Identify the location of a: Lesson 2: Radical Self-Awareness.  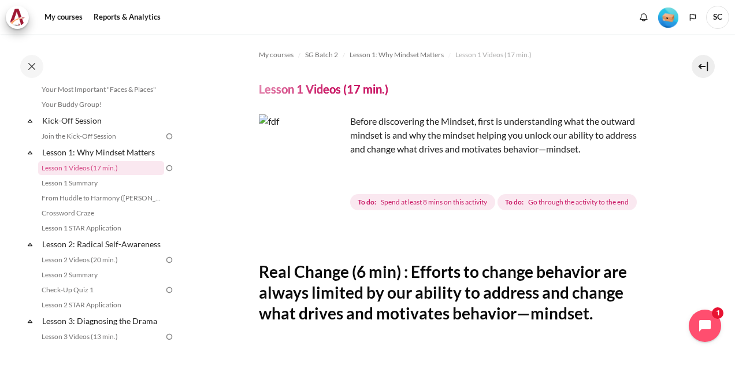
(102, 244).